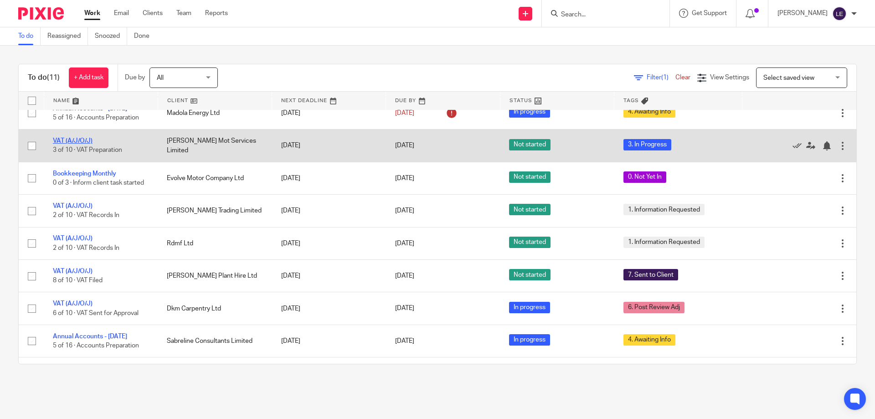  What do you see at coordinates (645, 177) in the screenshot?
I see `span: 0. Not Yet In` at bounding box center [645, 177].